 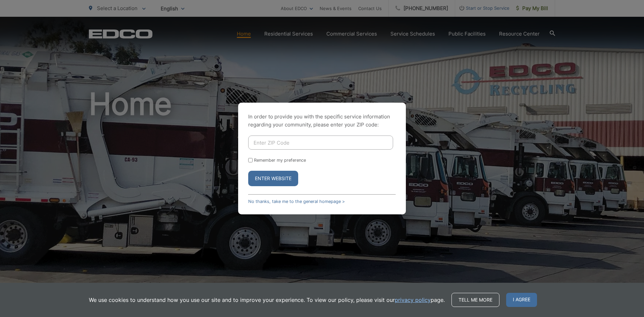 I want to click on a: No thanks, take me to the general homepage >, so click(x=296, y=201).